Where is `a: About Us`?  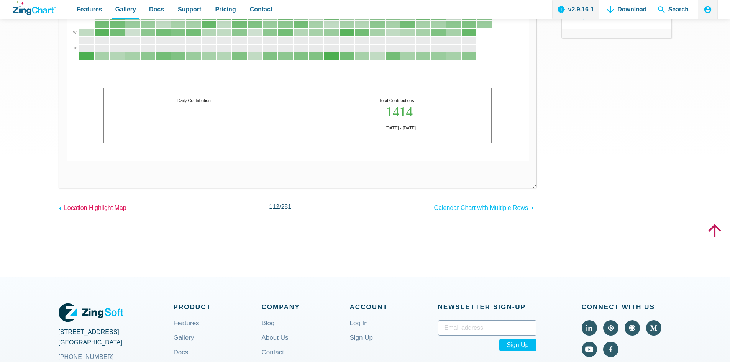
a: About Us is located at coordinates (275, 344).